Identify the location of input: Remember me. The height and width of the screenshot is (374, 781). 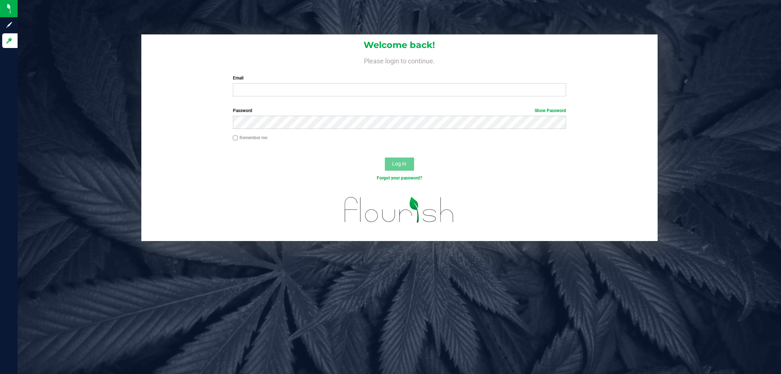
(236, 138).